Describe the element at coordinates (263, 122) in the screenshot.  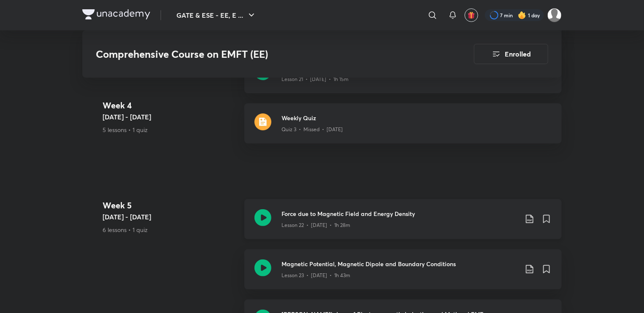
I see `img: quiz` at that location.